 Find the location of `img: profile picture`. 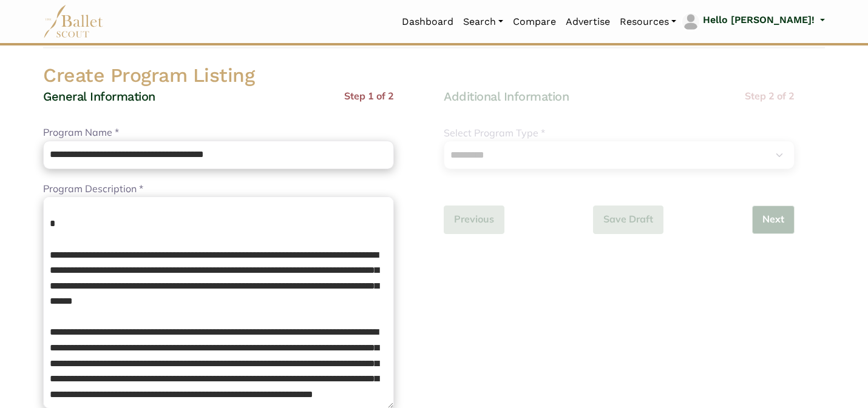

img: profile picture is located at coordinates (691, 22).